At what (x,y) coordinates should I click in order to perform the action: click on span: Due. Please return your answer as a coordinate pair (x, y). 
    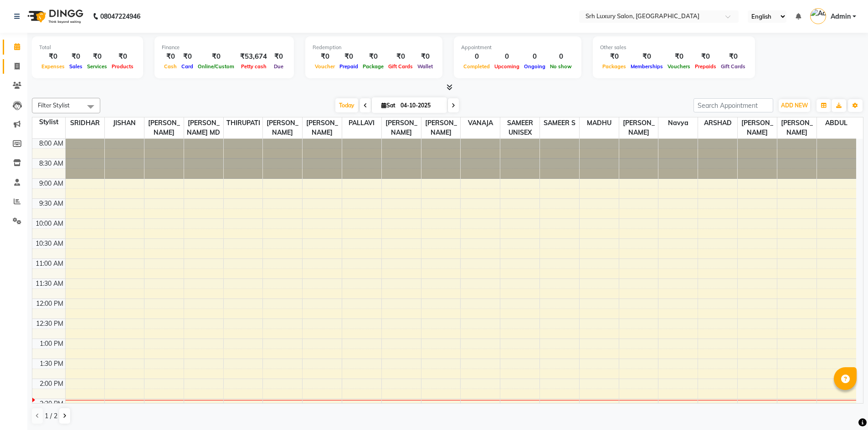
    Looking at the image, I should click on (278, 66).